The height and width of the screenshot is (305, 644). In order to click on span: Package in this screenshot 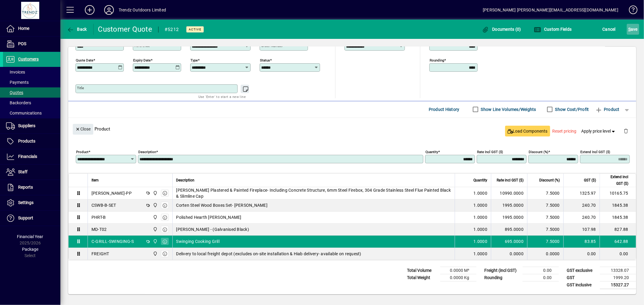, I will do `click(30, 249)`.